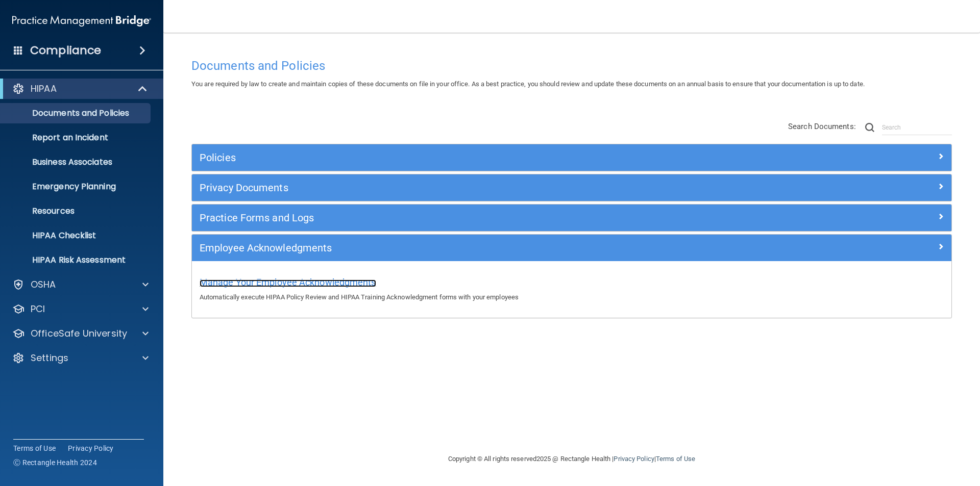 The image size is (980, 486). I want to click on a: Practice Forms and Logs, so click(571, 218).